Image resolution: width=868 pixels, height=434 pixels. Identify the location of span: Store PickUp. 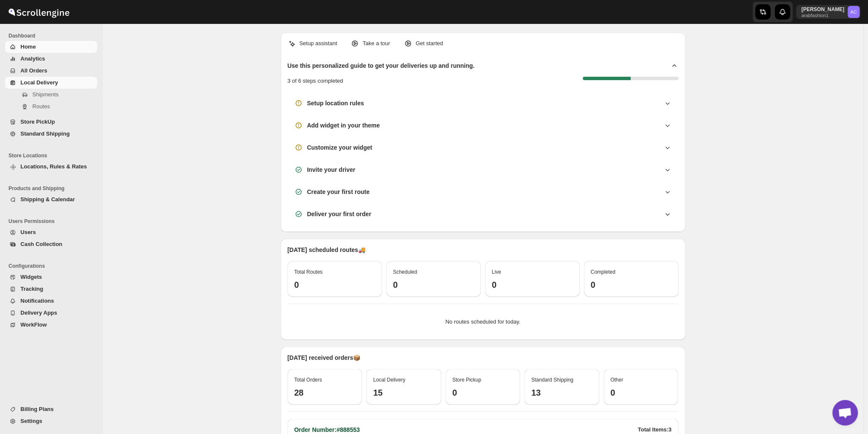
(38, 121).